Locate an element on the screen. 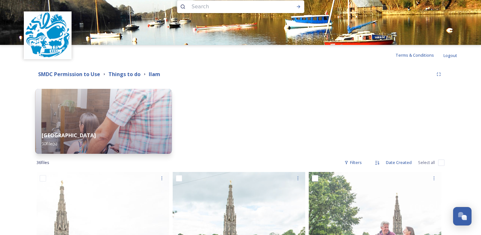 This screenshot has width=481, height=235. button: Open Chat is located at coordinates (463, 216).